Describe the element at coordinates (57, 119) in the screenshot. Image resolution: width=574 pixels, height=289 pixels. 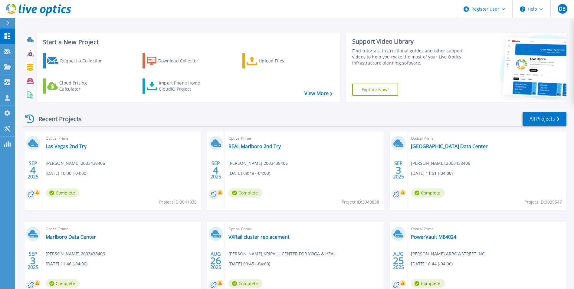
I see `div: Recent Projects` at that location.